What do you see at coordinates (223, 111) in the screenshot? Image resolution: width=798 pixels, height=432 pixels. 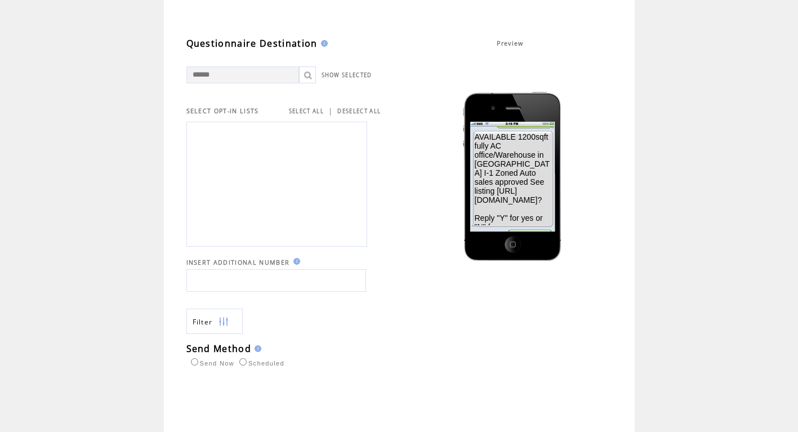 I see `span: SELECT OPT-IN LISTS` at bounding box center [223, 111].